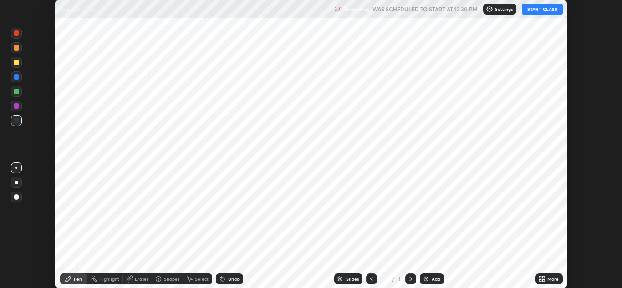 The width and height of the screenshot is (622, 288). I want to click on div: Shapes, so click(172, 279).